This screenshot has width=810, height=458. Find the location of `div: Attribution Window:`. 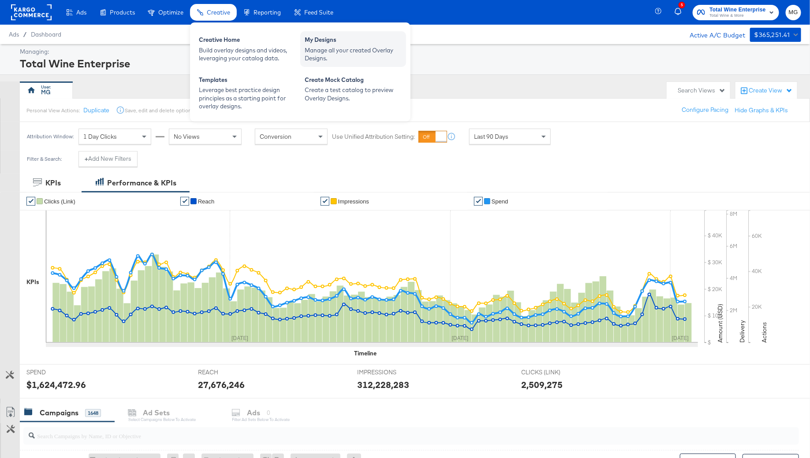

div: Attribution Window: is located at coordinates (50, 137).